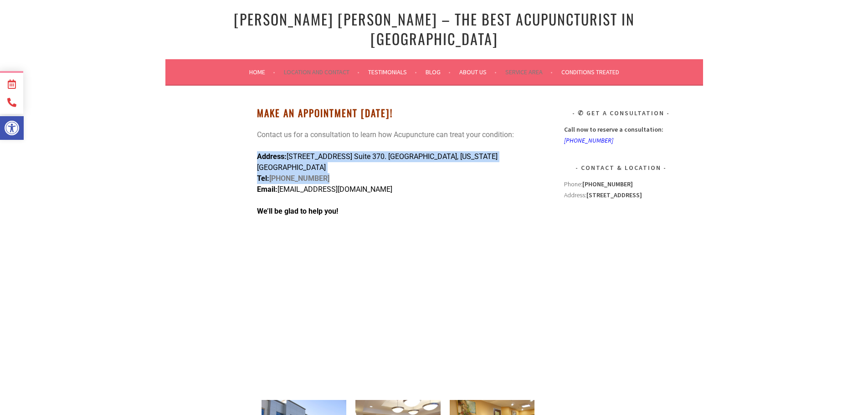 Image resolution: width=868 pixels, height=415 pixels. What do you see at coordinates (621, 246) in the screenshot?
I see `div: Address:` at bounding box center [621, 246].